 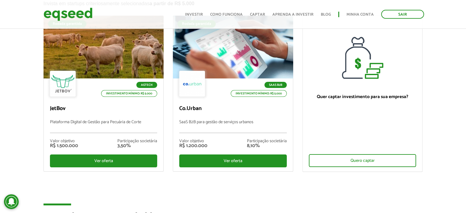 I want to click on div: R$ 1.200.000, so click(x=193, y=146).